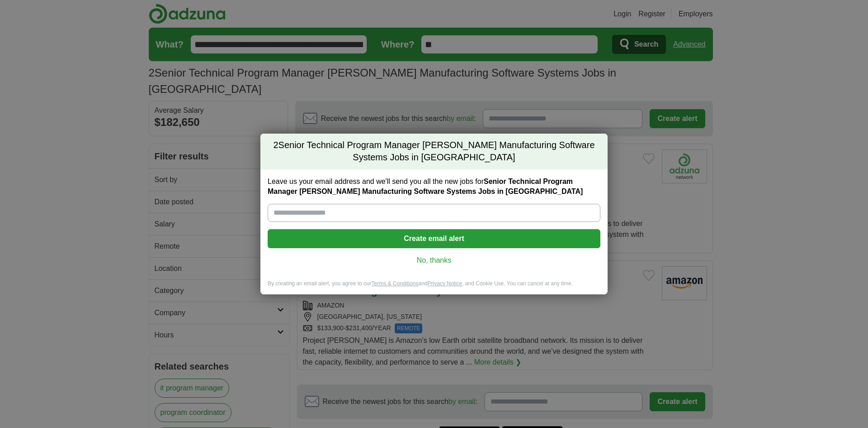 Image resolution: width=868 pixels, height=428 pixels. What do you see at coordinates (434, 239) in the screenshot?
I see `button: Create email alert` at bounding box center [434, 239].